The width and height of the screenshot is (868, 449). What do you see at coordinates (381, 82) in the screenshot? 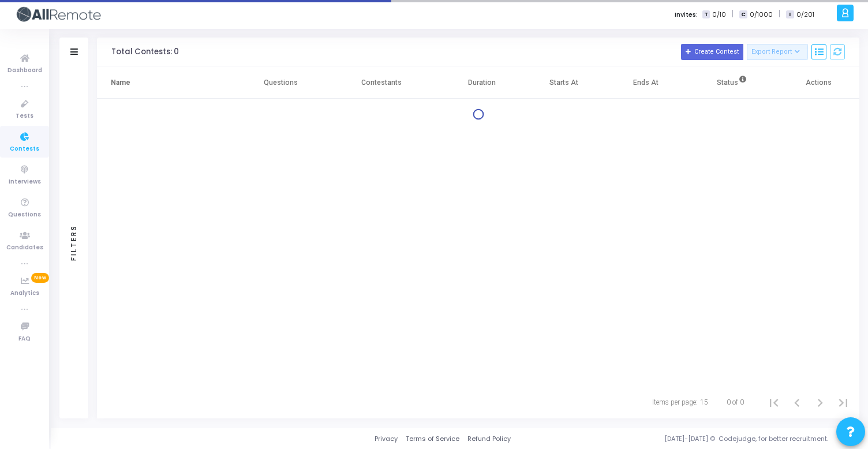
I see `th: Contestants` at bounding box center [381, 82].